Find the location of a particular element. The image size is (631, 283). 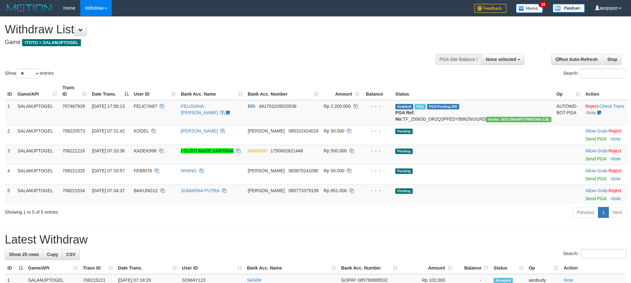

h4: Game: is located at coordinates (209, 42).